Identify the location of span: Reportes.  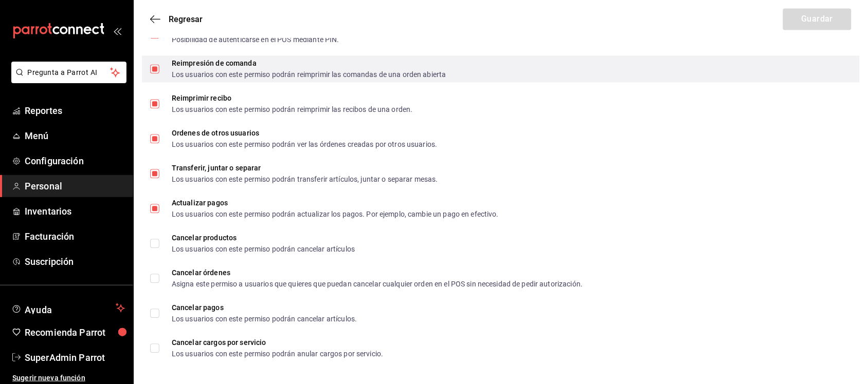
(74, 111).